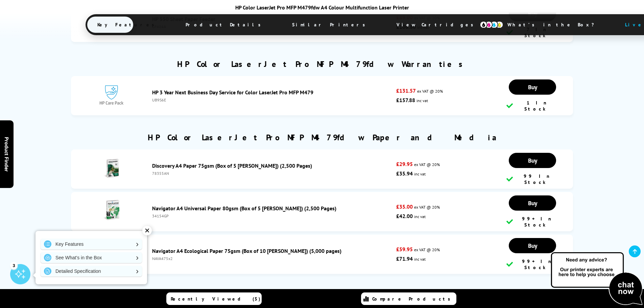 The image size is (644, 308). I want to click on span: Product Finder, so click(7, 154).